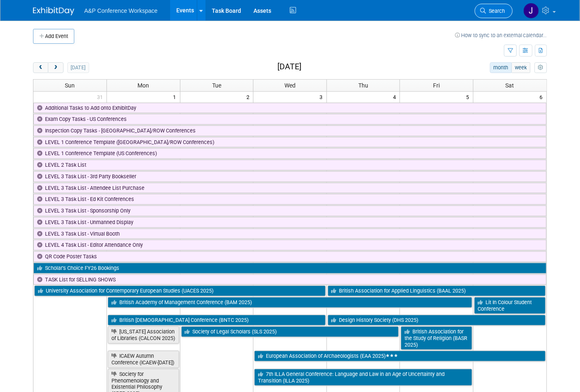 This screenshot has width=580, height=392. What do you see at coordinates (290, 302) in the screenshot?
I see `a: British Academy of Management Conference (BAM 2025)` at bounding box center [290, 302].